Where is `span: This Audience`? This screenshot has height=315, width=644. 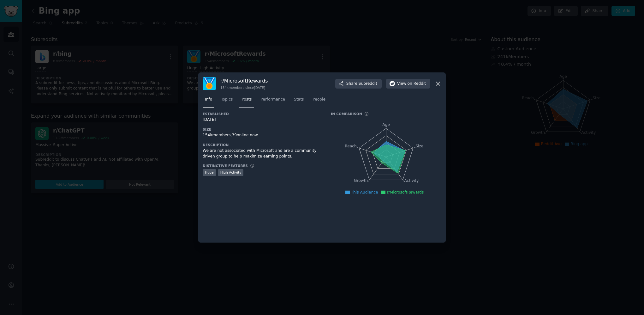 span: This Audience is located at coordinates (365, 192).